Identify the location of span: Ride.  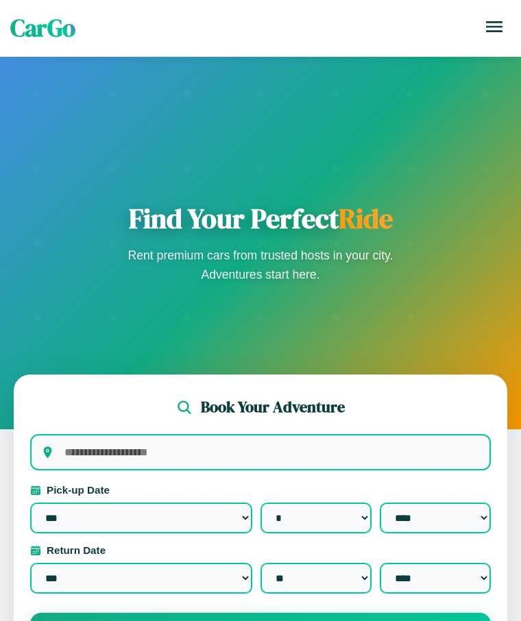
(365, 219).